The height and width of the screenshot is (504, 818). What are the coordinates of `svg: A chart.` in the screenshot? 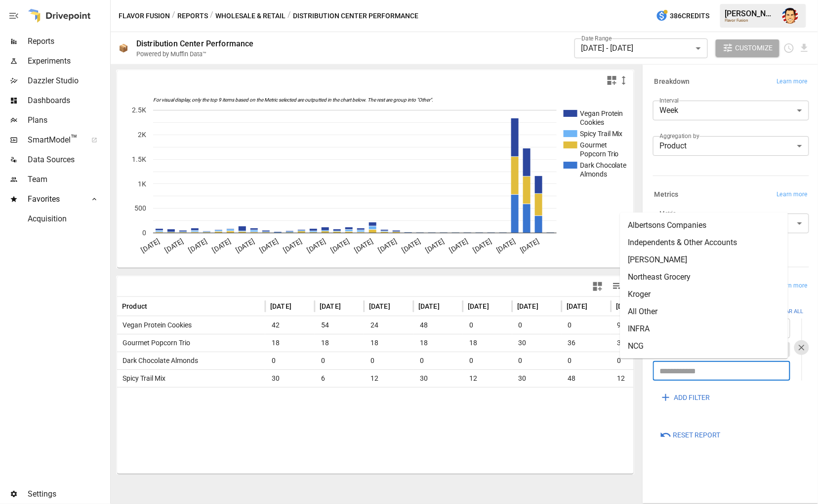 It's located at (376, 179).